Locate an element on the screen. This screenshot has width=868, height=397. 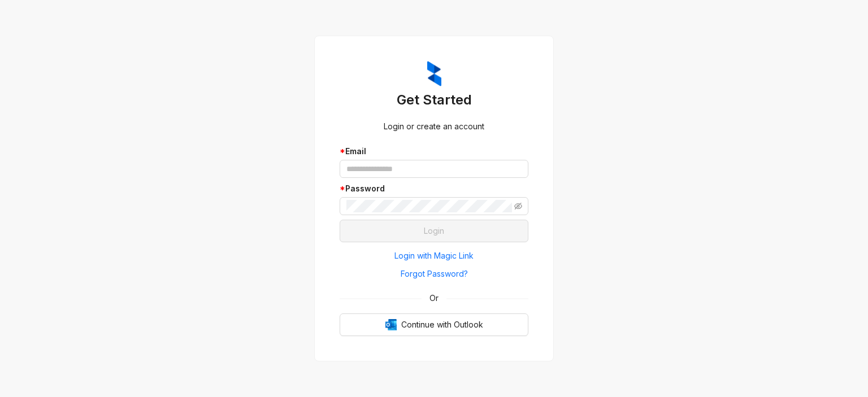
span: Login with Magic Link is located at coordinates (434, 256).